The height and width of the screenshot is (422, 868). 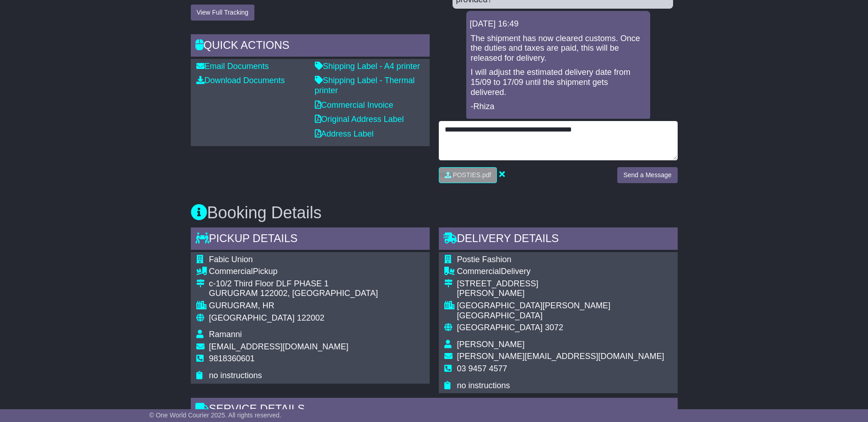 What do you see at coordinates (647, 175) in the screenshot?
I see `button: Send a Message` at bounding box center [647, 175].